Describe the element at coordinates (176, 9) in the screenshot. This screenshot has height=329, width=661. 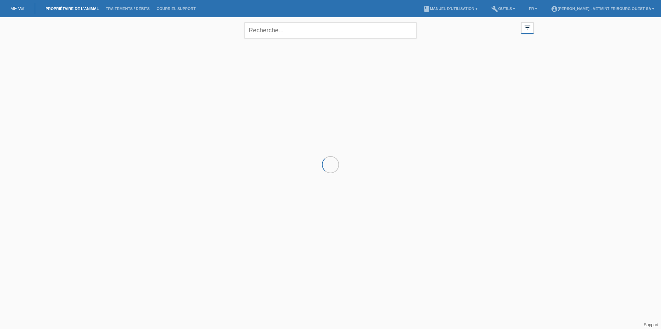
I see `a: Courriel Support` at that location.